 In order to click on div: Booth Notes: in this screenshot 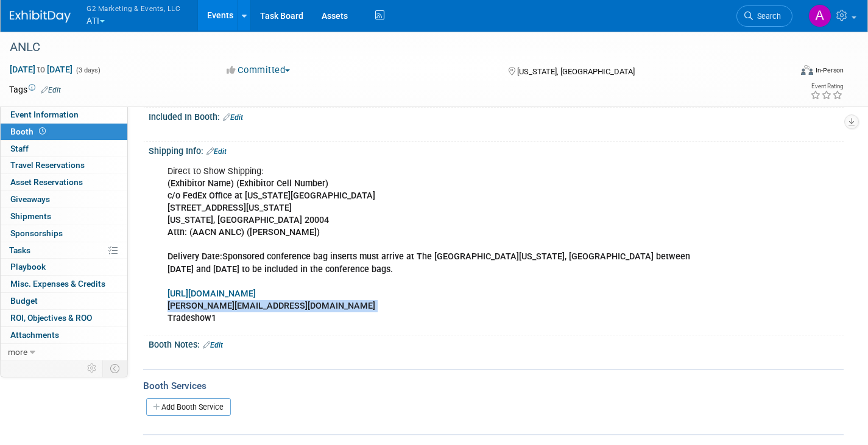, I will do `click(496, 343)`.